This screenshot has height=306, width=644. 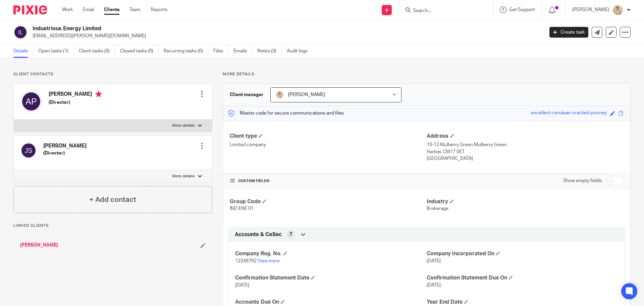 What do you see at coordinates (23, 51) in the screenshot?
I see `a: Details` at bounding box center [23, 51].